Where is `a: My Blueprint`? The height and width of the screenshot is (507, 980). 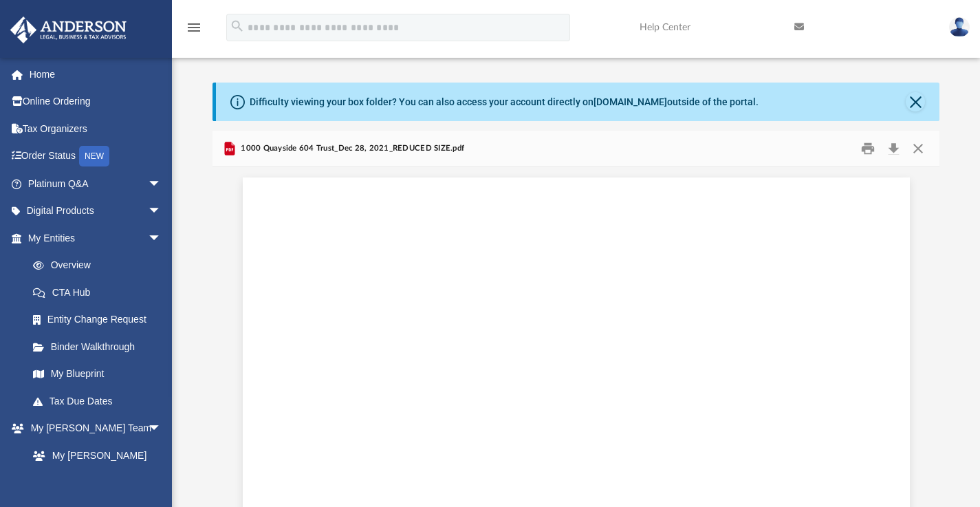 a: My Blueprint is located at coordinates (97, 374).